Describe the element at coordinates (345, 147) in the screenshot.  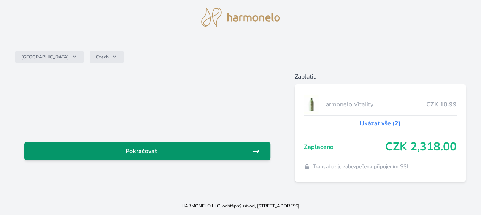
I see `span: Zaplaceno` at that location.